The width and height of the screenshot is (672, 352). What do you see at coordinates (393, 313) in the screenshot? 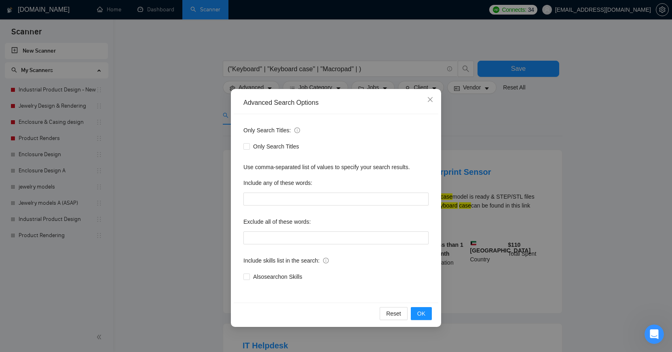
I see `button: Reset` at bounding box center [393, 313].